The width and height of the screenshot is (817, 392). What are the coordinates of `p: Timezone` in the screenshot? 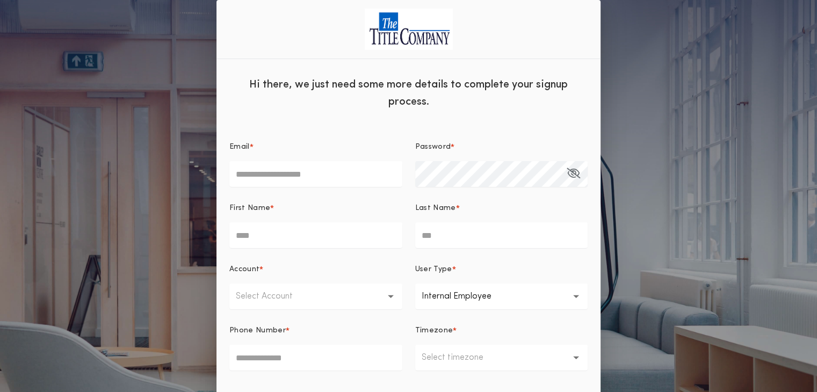 It's located at (434, 331).